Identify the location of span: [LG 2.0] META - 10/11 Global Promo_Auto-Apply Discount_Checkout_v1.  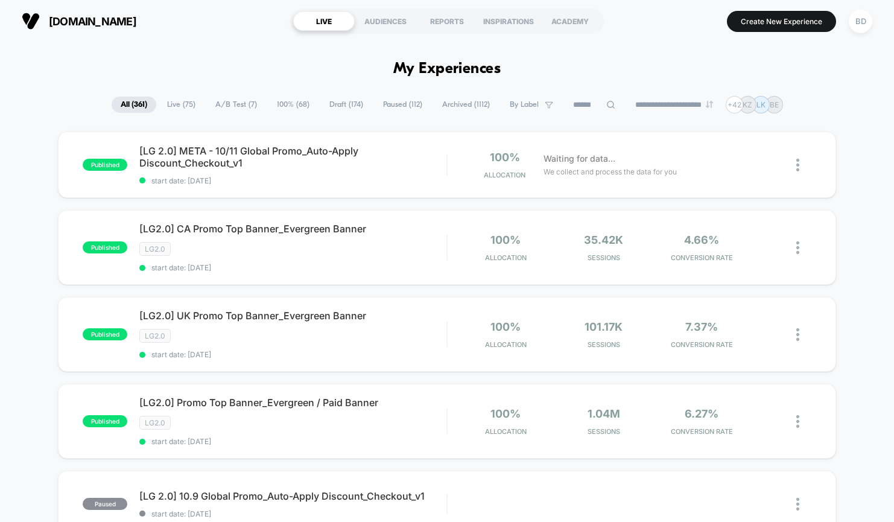
(293, 157).